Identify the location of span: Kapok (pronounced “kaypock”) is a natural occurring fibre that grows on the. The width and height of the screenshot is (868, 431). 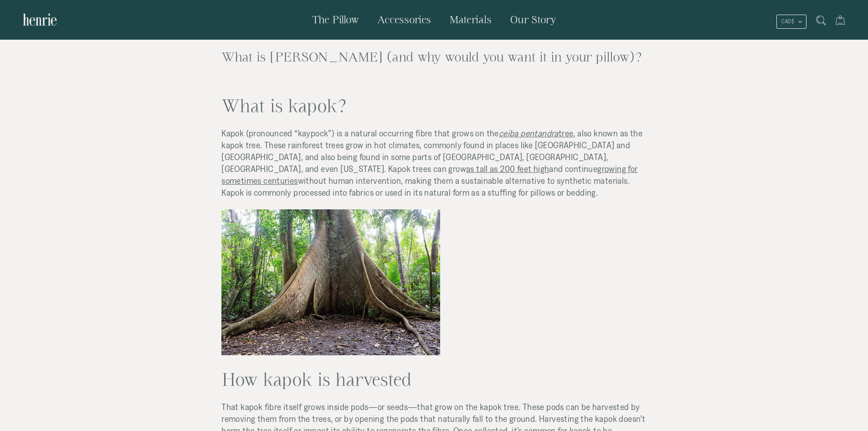
(360, 133).